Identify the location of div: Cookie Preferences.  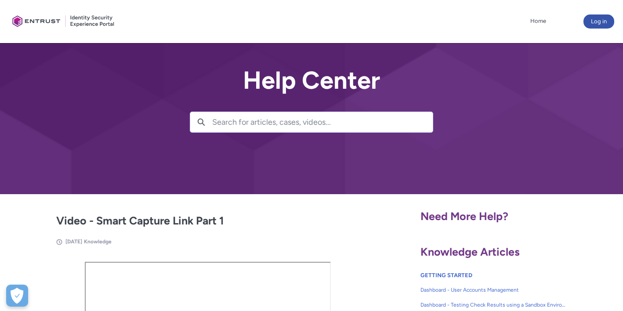
(17, 296).